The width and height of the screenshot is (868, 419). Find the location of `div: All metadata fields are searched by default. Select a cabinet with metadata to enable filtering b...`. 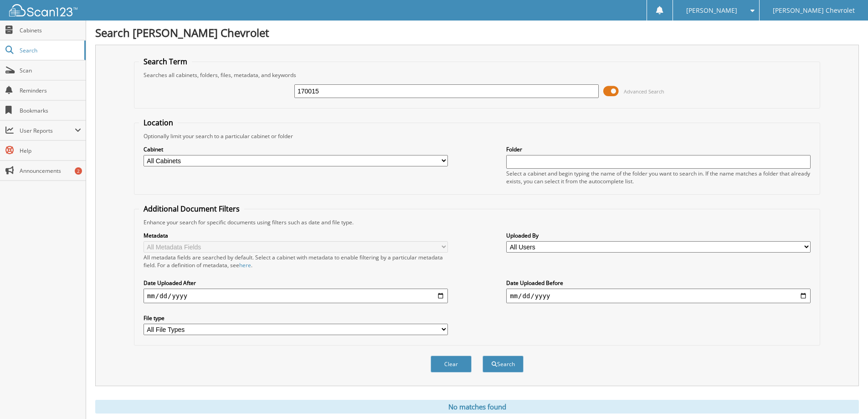

div: All metadata fields are searched by default. Select a cabinet with metadata to enable filtering b... is located at coordinates (295, 261).